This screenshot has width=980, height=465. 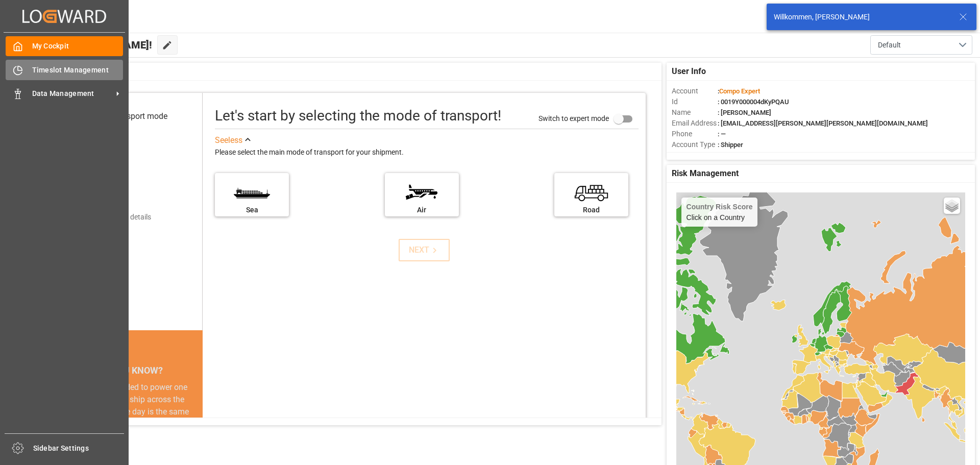 What do you see at coordinates (889, 45) in the screenshot?
I see `span: Default` at bounding box center [889, 45].